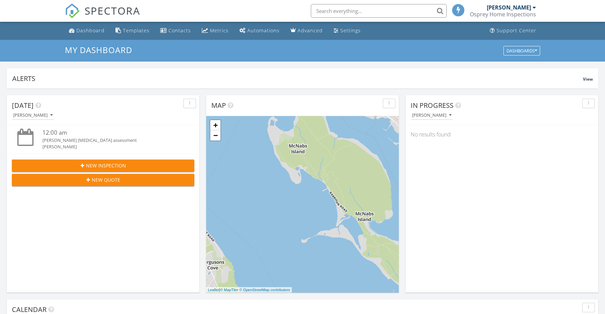 This screenshot has width=605, height=314. What do you see at coordinates (216, 125) in the screenshot?
I see `a: Zoom in` at bounding box center [216, 125].